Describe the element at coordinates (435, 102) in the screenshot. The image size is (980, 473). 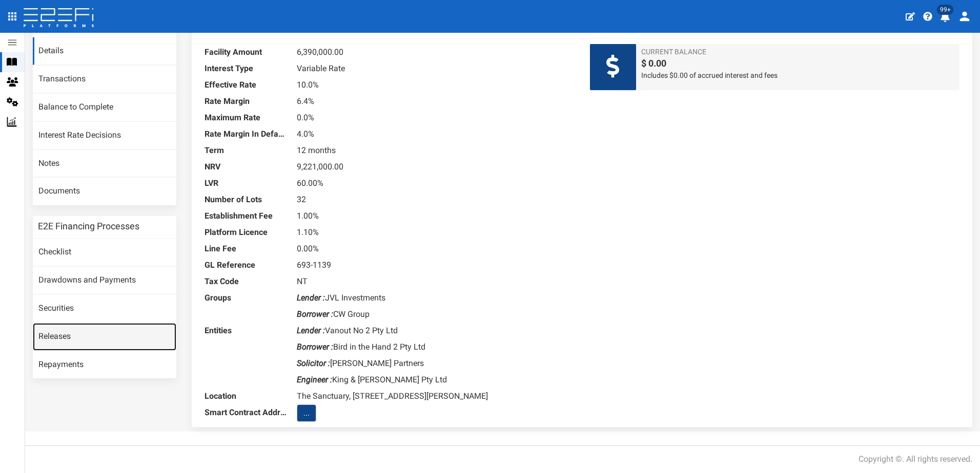
I see `dd: 6.4%` at that location.